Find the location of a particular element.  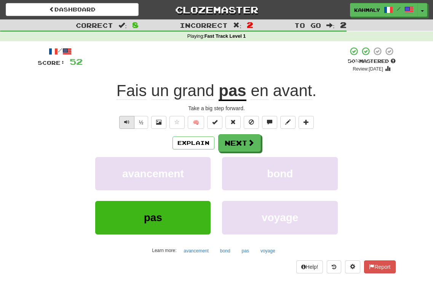

div: Text-to-speech controls is located at coordinates (133, 122).